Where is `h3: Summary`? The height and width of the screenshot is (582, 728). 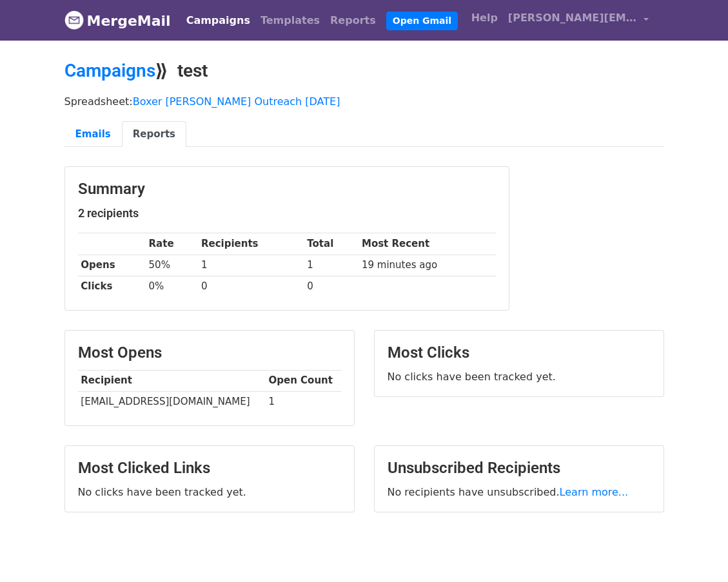
h3: Summary is located at coordinates (287, 189).